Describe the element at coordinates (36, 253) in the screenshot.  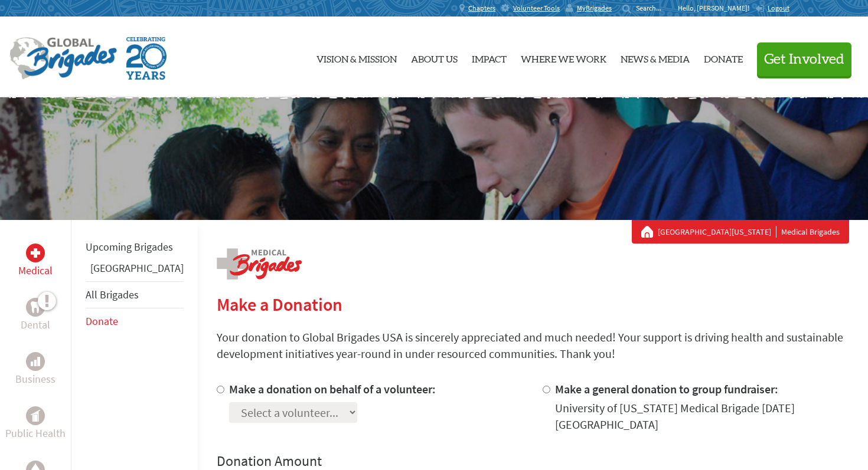
I see `img: Medical` at that location.